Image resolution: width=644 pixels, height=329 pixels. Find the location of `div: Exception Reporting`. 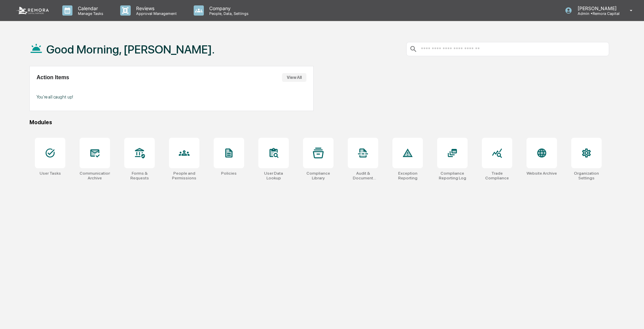

div: Exception Reporting is located at coordinates (408, 176).